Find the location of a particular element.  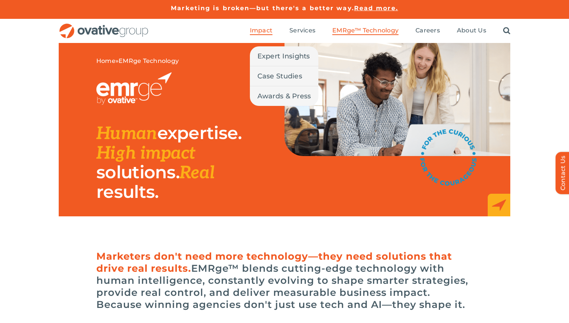

nav: Menu is located at coordinates (380, 31).